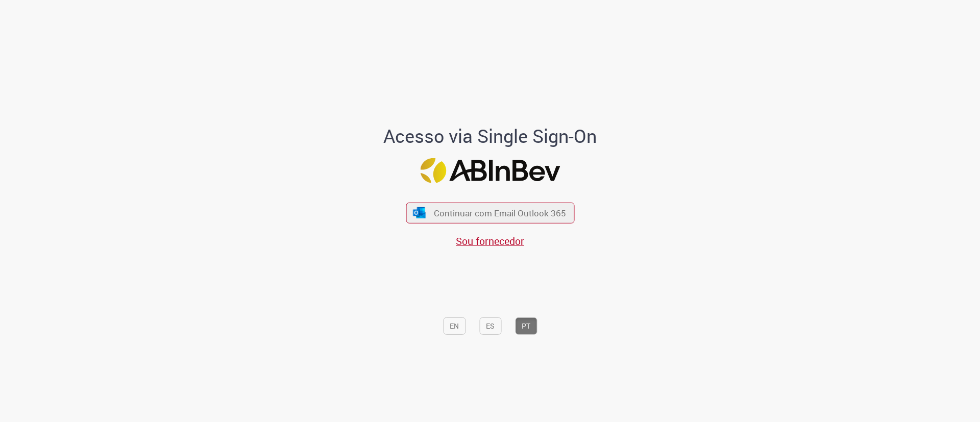 The image size is (980, 422). What do you see at coordinates (420, 212) in the screenshot?
I see `img: ícone Azure/Microsoft 360` at bounding box center [420, 212].